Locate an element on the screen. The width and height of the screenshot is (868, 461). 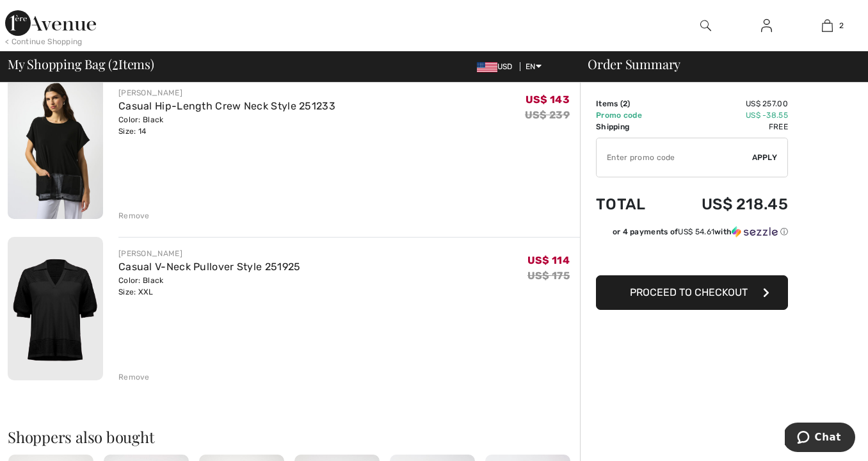
div: Color: Black Size: XXL is located at coordinates (209, 286).